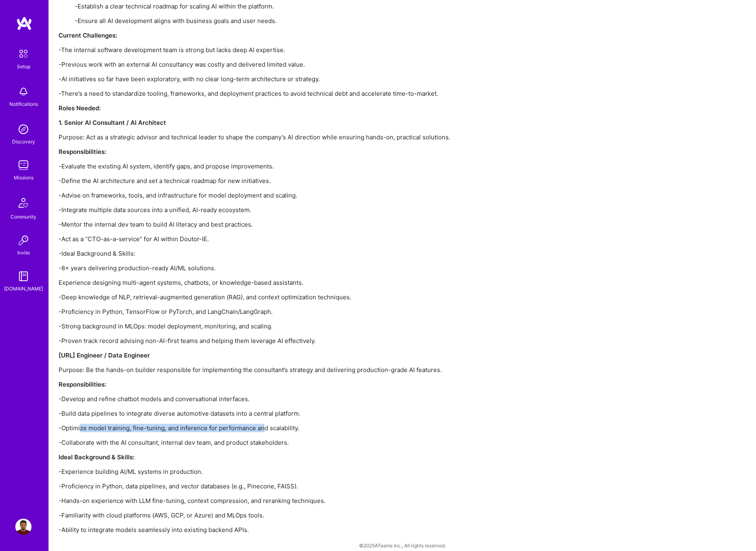 The height and width of the screenshot is (551, 756). Describe the element at coordinates (301, 224) in the screenshot. I see `p: -Mentor the internal dev team to build AI literacy and best practices.` at that location.